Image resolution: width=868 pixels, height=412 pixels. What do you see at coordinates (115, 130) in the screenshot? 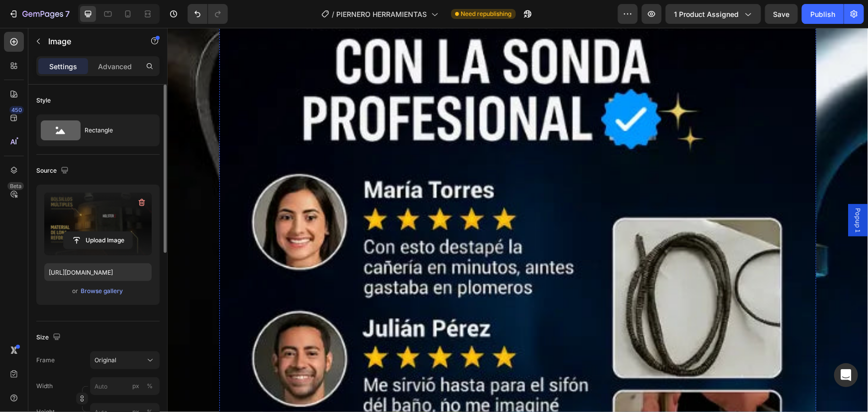
I see `div: Rectangle` at bounding box center [115, 130].